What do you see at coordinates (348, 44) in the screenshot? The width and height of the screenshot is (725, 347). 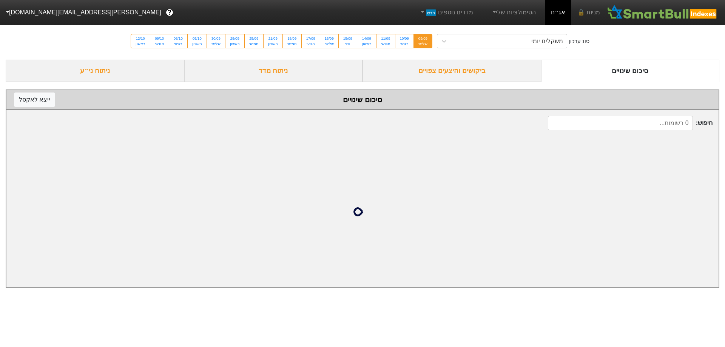 I see `div: שני` at bounding box center [348, 44].